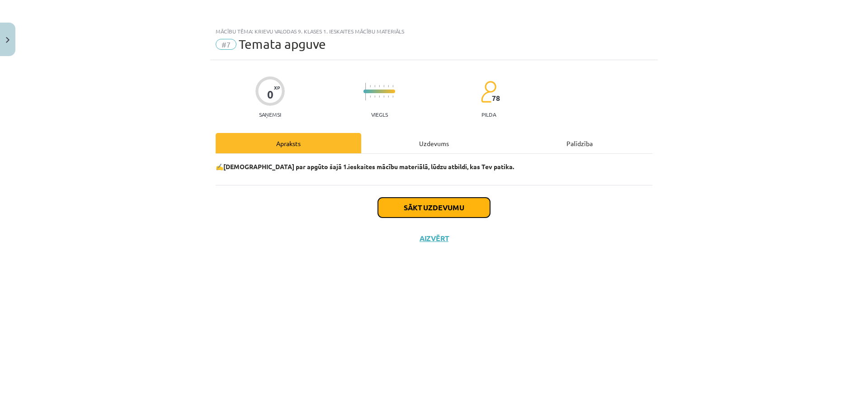 The height and width of the screenshot is (412, 868). Describe the element at coordinates (496, 98) in the screenshot. I see `span: 78` at that location.